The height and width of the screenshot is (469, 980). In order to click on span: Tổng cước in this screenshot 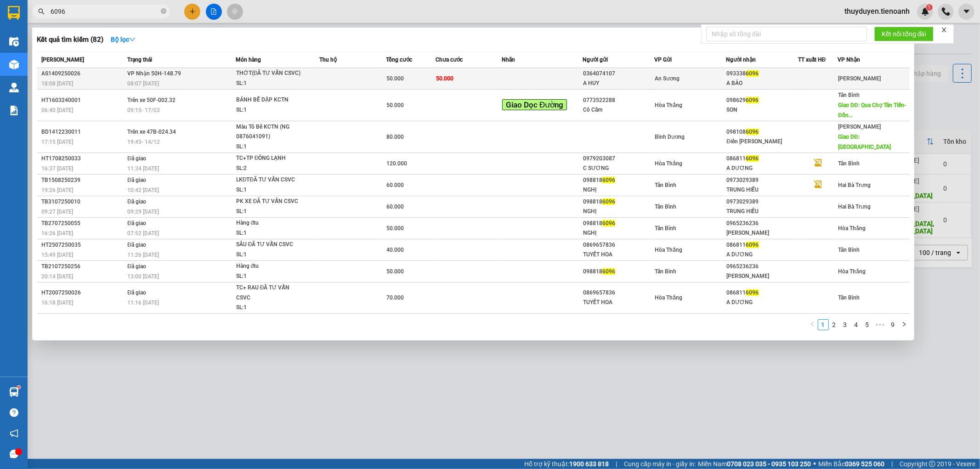, I will do `click(398, 60)`.